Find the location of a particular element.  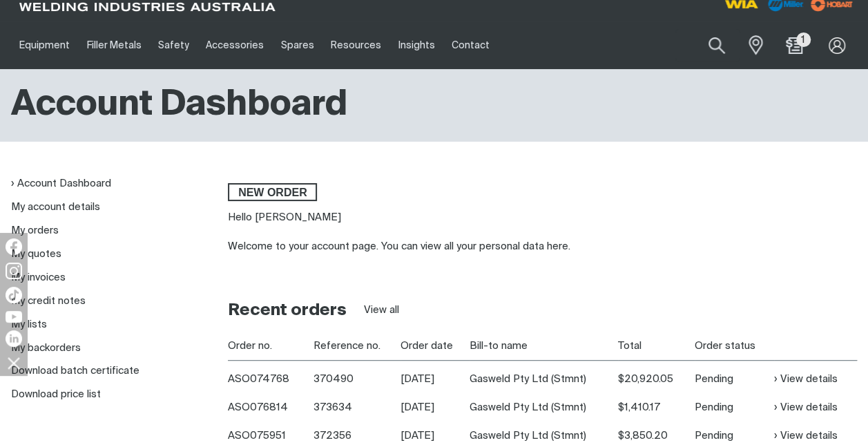

th: Reference no. is located at coordinates (357, 347).